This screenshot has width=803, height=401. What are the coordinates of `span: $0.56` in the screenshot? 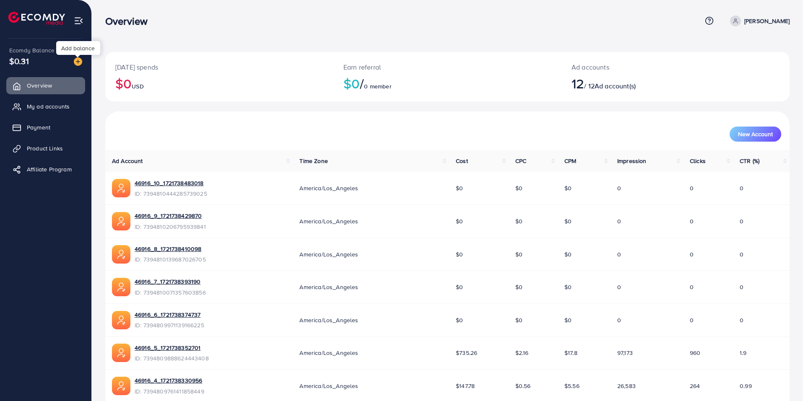 It's located at (523, 386).